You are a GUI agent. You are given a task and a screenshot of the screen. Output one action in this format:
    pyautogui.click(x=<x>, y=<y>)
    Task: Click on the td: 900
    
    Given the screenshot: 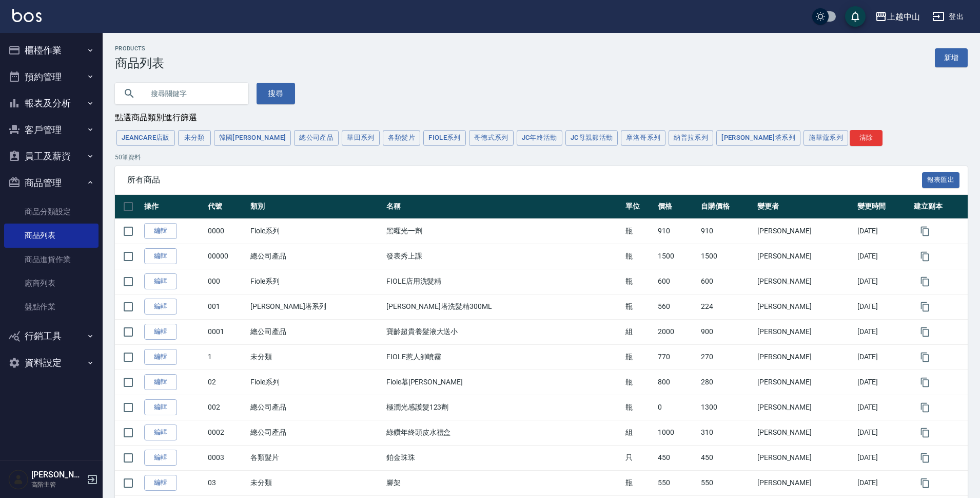 What is the action you would take?
    pyautogui.click(x=727, y=332)
    